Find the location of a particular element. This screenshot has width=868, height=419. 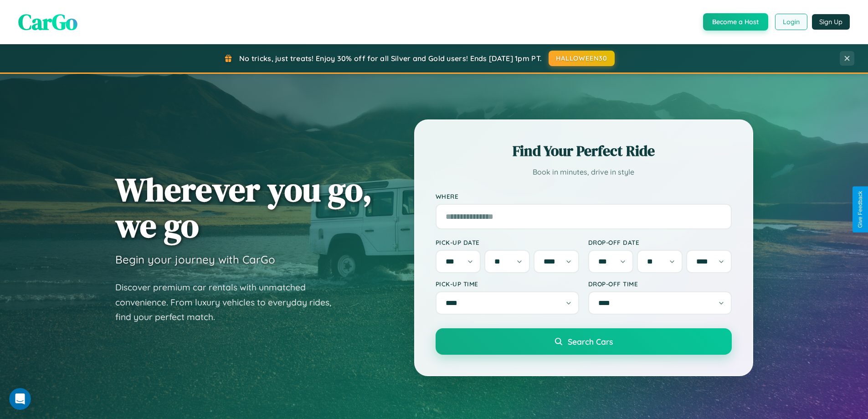

button: Become a Host is located at coordinates (736, 22).